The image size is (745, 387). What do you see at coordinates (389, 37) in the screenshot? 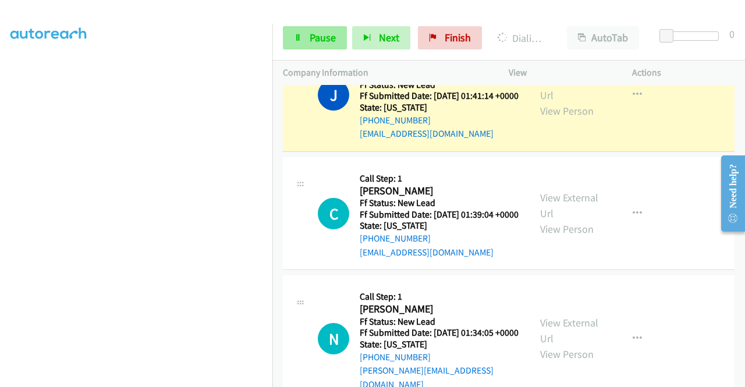
I see `span: Next` at bounding box center [389, 37].